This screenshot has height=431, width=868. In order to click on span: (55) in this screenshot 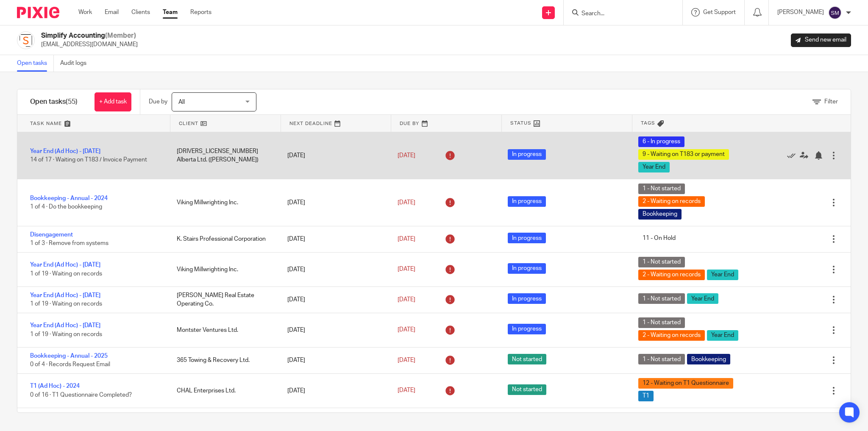, I will do `click(72, 102)`.